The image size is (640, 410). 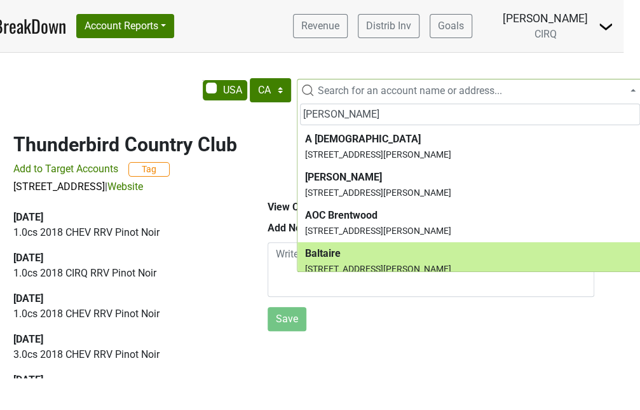 I want to click on h2: Thunderbird Country Club, so click(x=304, y=145).